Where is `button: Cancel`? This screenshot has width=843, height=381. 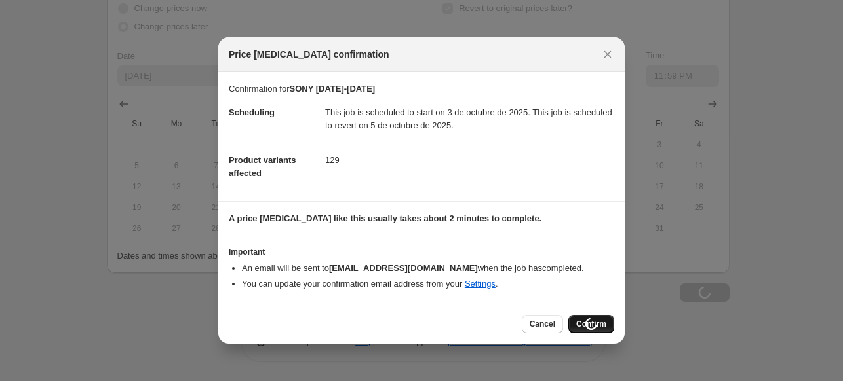 button: Cancel is located at coordinates (542, 324).